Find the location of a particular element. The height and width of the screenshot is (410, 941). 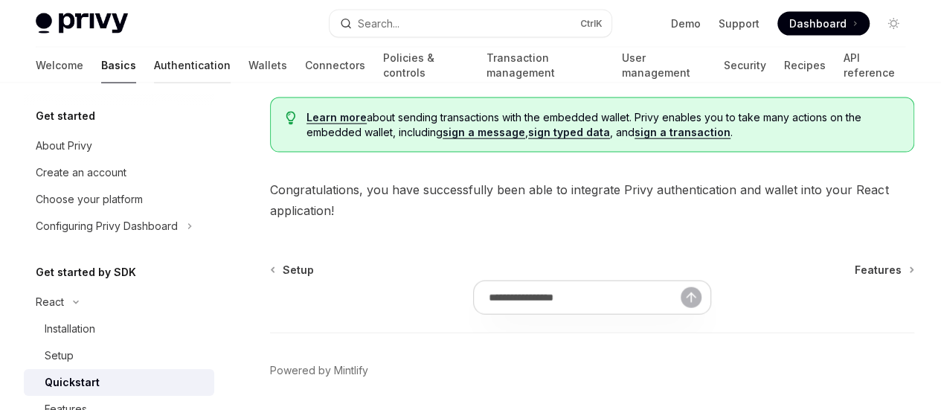

a: Authentication is located at coordinates (192, 65).